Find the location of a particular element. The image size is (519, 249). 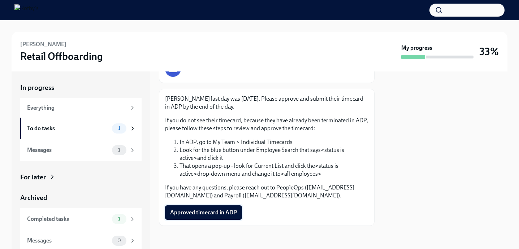

div: For later is located at coordinates (33, 177).